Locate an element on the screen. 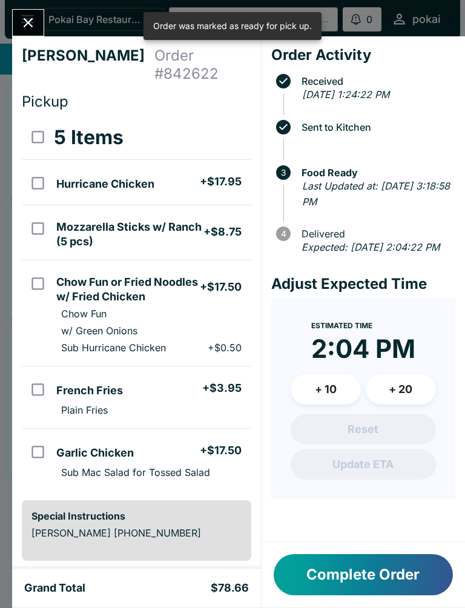 The image size is (465, 608). h5: $78.66 is located at coordinates (229, 588).